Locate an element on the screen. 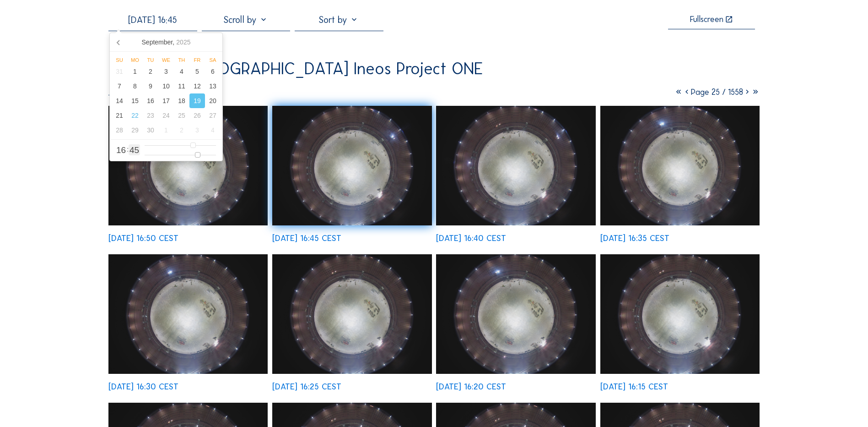 The image size is (868, 427). div: Tu is located at coordinates (151, 60).